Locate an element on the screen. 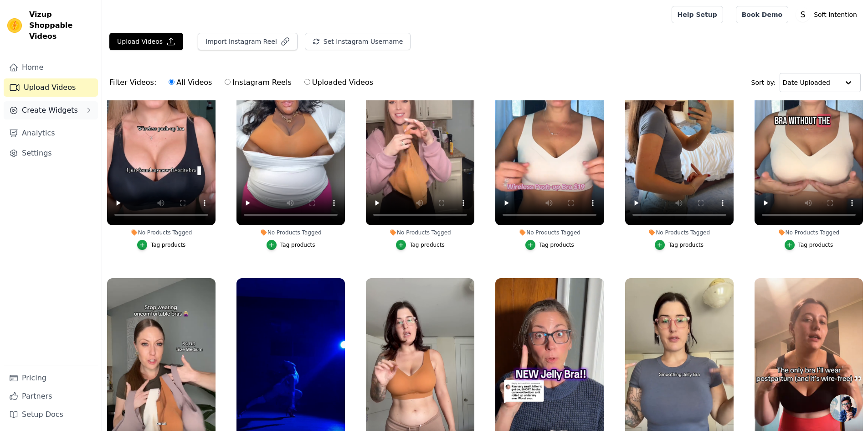  a: Analytics is located at coordinates (51, 133).